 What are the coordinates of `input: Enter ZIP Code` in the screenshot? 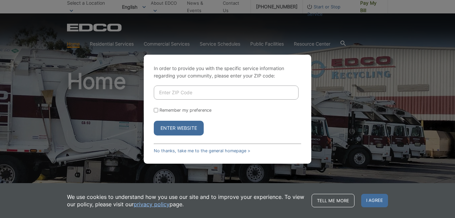 It's located at (226, 93).